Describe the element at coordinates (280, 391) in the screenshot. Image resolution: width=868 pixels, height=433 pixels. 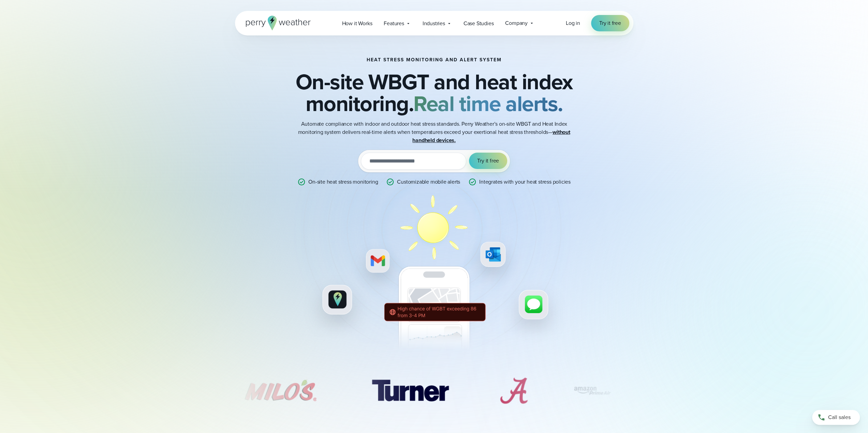
I see `img: Milos.svg` at that location.